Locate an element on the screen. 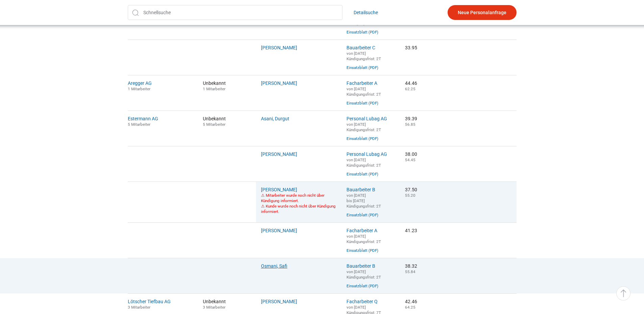 This screenshot has height=314, width=644. a: Asani, Durgut is located at coordinates (275, 119).